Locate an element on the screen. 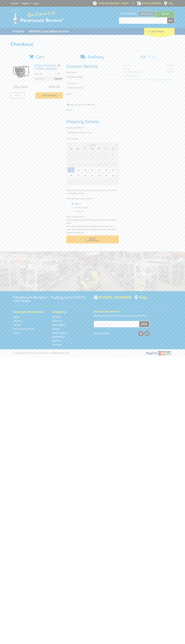 This screenshot has width=185, height=644. span: 25 is located at coordinates (78, 175).